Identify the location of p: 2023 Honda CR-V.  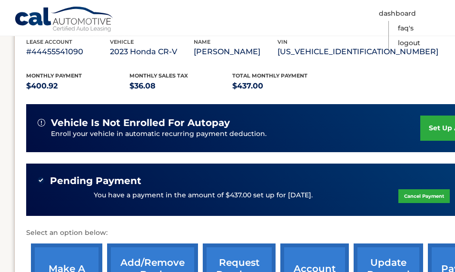
(152, 52).